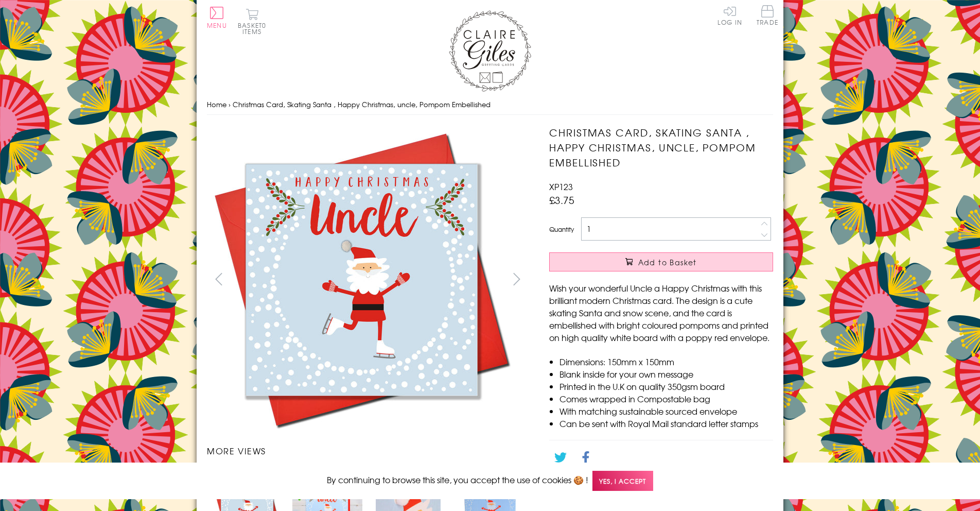 Image resolution: width=980 pixels, height=511 pixels. What do you see at coordinates (661, 313) in the screenshot?
I see `p: Wish your wonderful Uncle a Happy Christmas with this brilliant modern Christmas card. The design...` at bounding box center [661, 313].